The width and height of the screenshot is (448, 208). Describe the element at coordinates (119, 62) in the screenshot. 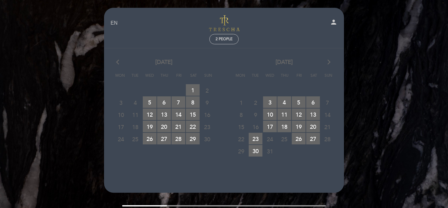

I see `i: arrow_back_ios` at that location.